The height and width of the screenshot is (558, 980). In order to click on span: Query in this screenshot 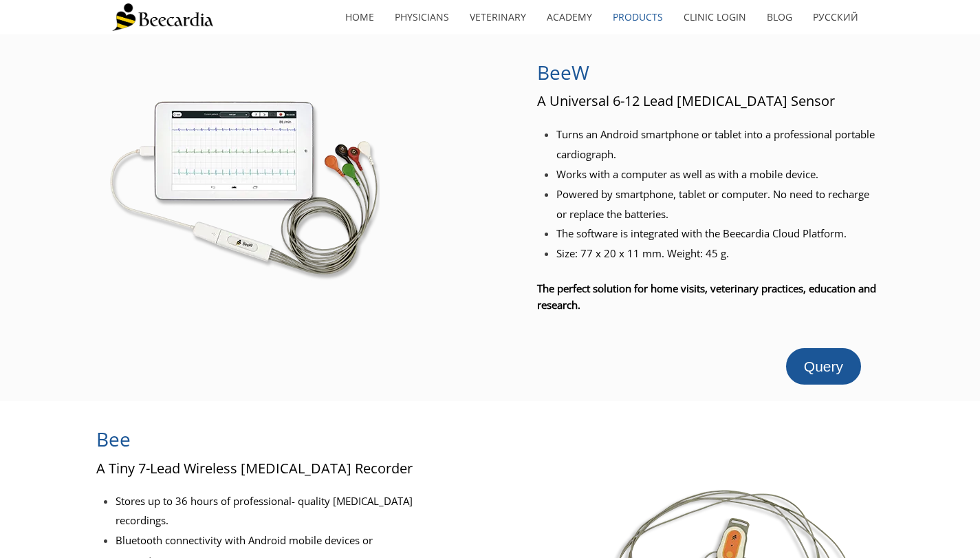, I will do `click(823, 366)`.